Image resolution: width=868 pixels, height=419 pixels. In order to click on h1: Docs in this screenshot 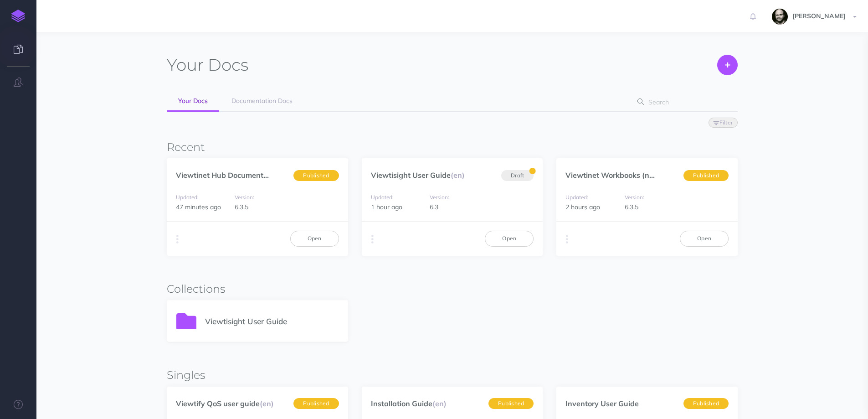, I will do `click(208, 65)`.